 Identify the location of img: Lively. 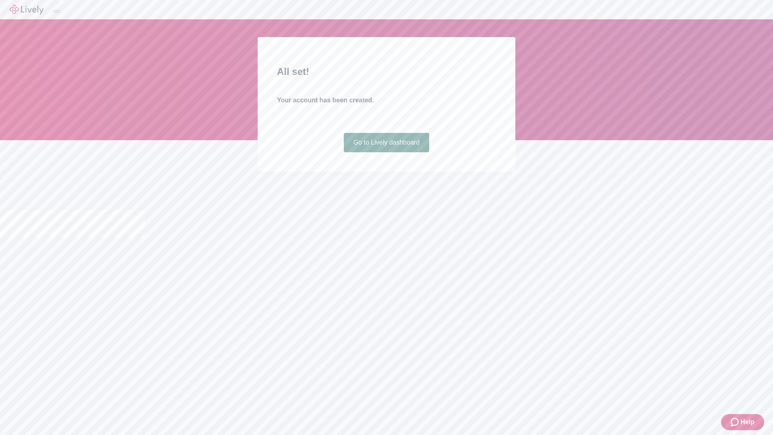
(27, 10).